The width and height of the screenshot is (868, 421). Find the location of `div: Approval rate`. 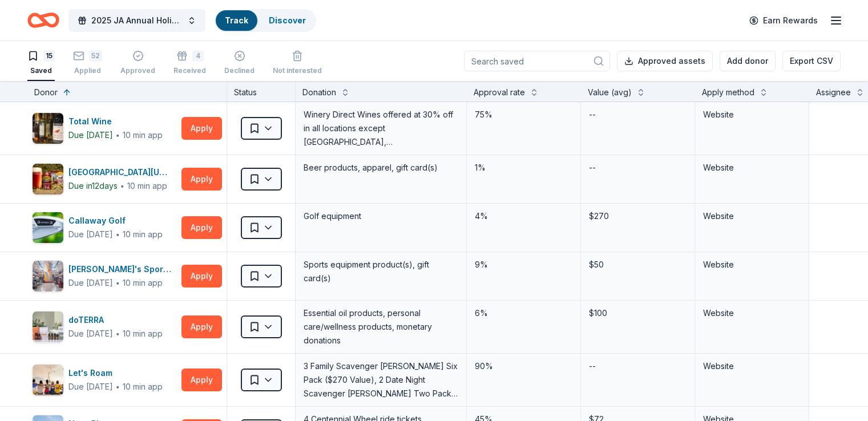

div: Approval rate is located at coordinates (500, 92).